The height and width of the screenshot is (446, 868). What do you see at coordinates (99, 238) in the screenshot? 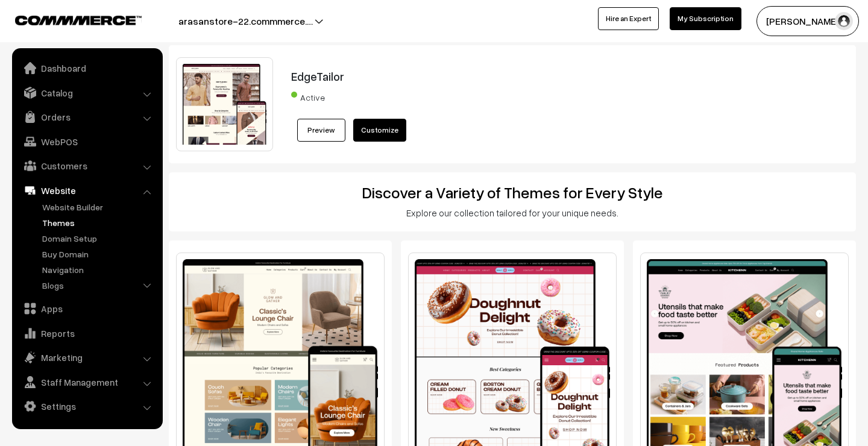
I see `a: Domain Setup` at bounding box center [99, 238].